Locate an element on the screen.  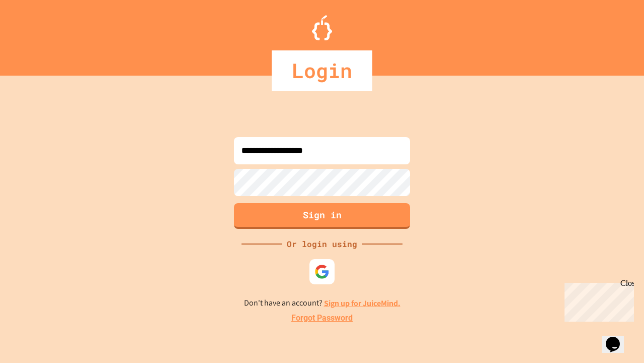
img: Logo.svg is located at coordinates (322, 28).